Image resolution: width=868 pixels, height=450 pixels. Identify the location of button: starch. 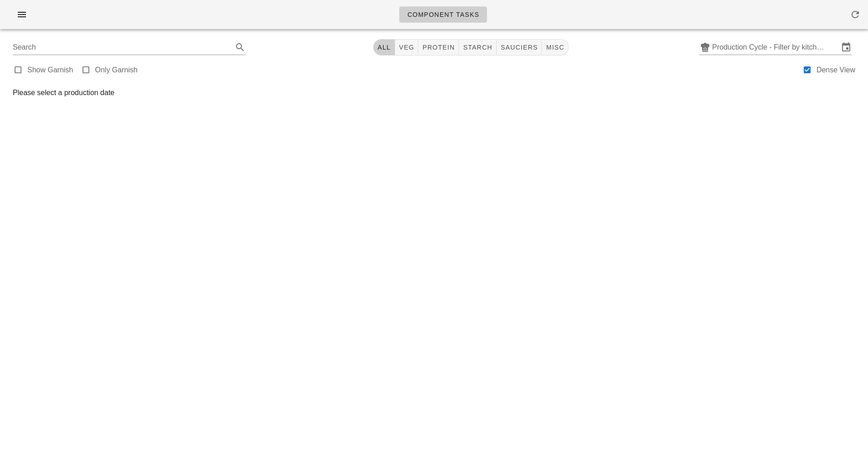
(477, 48).